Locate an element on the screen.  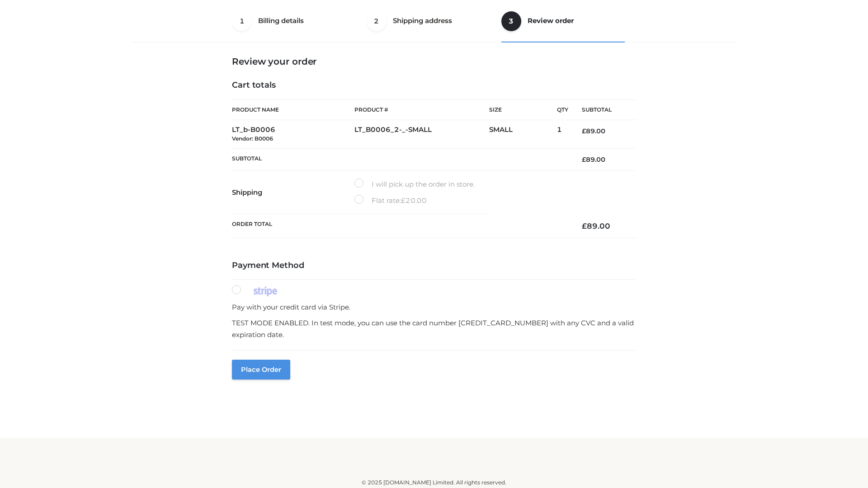
h3: Review your order is located at coordinates (434, 61).